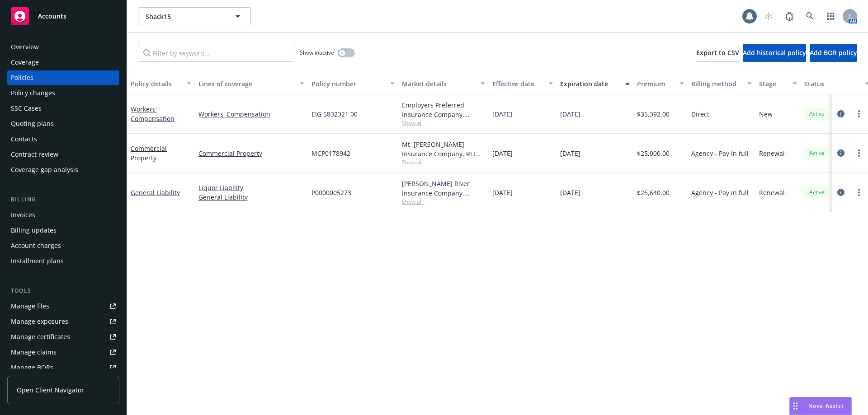 Image resolution: width=868 pixels, height=415 pixels. I want to click on a: Coverage, so click(63, 63).